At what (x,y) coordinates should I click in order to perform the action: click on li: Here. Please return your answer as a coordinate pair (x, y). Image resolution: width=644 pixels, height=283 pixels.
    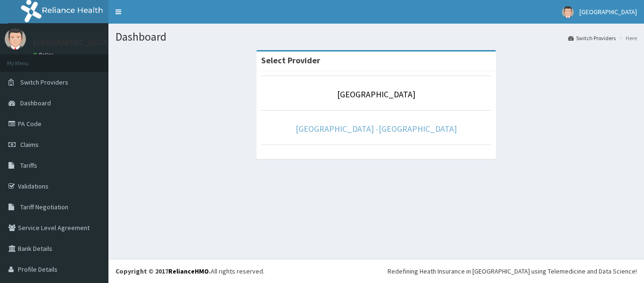
    Looking at the image, I should click on (626, 38).